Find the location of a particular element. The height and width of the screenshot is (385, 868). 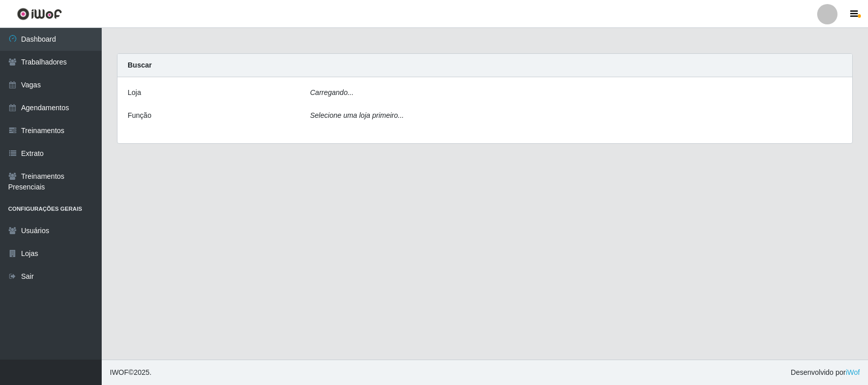

i: Selecione uma loja primeiro... is located at coordinates (357, 116).